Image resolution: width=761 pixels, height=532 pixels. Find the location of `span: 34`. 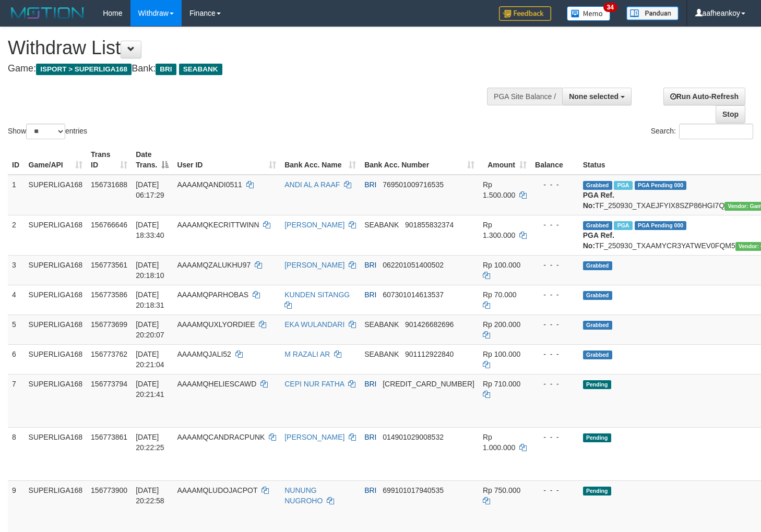

span: 34 is located at coordinates (610, 7).